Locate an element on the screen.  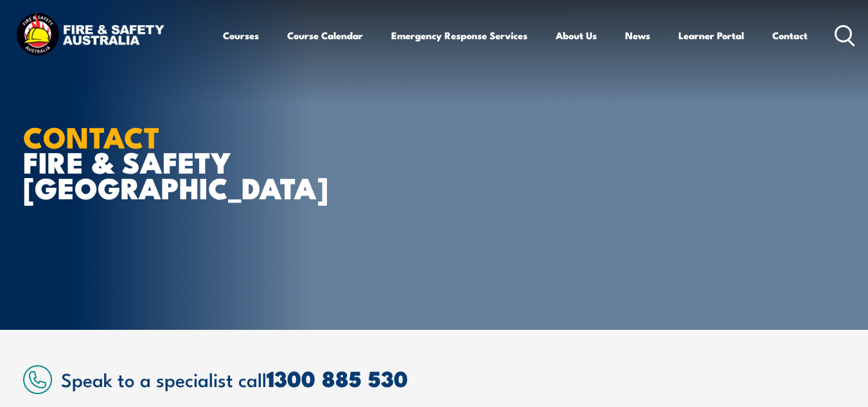
a: Emergency Response Services is located at coordinates (459, 35).